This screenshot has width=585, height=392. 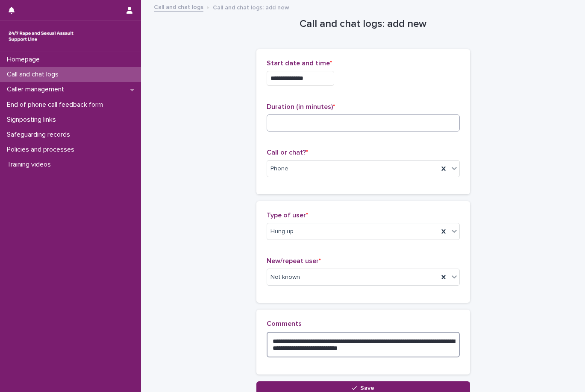 I want to click on p: Training videos, so click(x=30, y=164).